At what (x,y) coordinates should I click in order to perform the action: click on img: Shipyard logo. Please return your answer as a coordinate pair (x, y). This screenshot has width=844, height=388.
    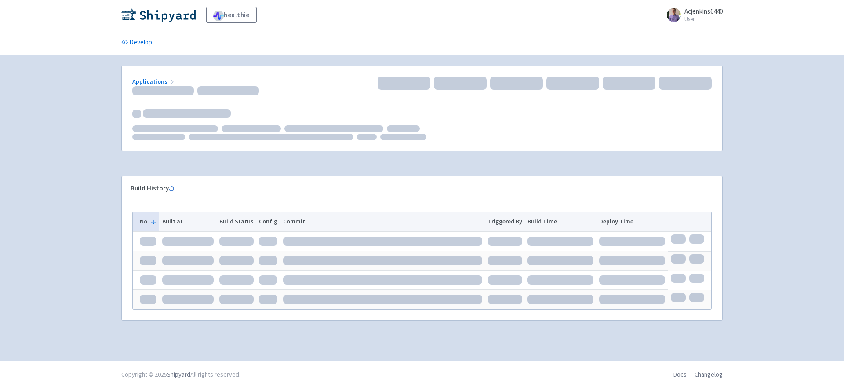
    Looking at the image, I should click on (158, 15).